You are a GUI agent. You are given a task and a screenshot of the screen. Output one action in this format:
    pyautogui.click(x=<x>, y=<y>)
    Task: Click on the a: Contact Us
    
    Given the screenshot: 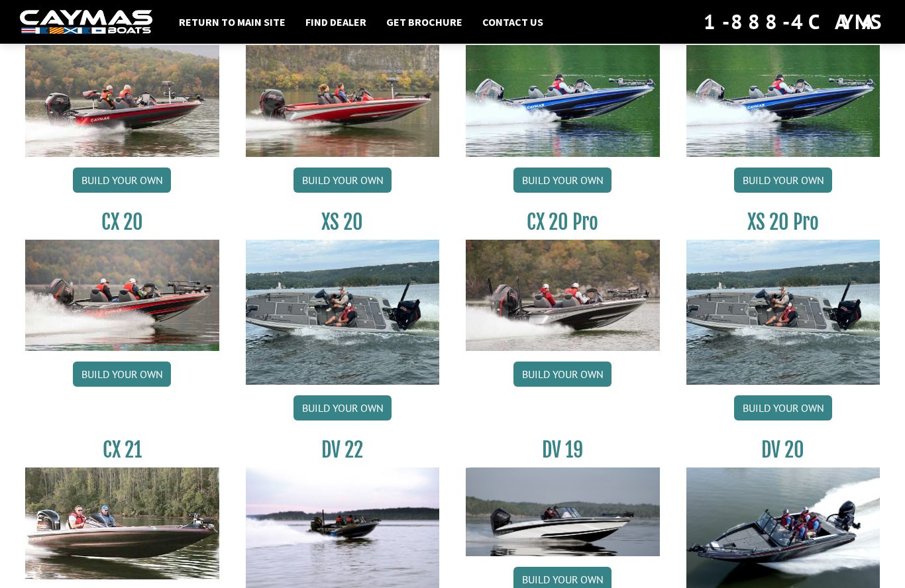 What is the action you would take?
    pyautogui.click(x=513, y=22)
    